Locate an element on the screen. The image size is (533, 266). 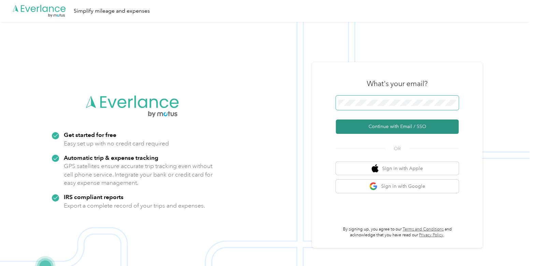
button: google logoSign in with Google is located at coordinates (397, 186).